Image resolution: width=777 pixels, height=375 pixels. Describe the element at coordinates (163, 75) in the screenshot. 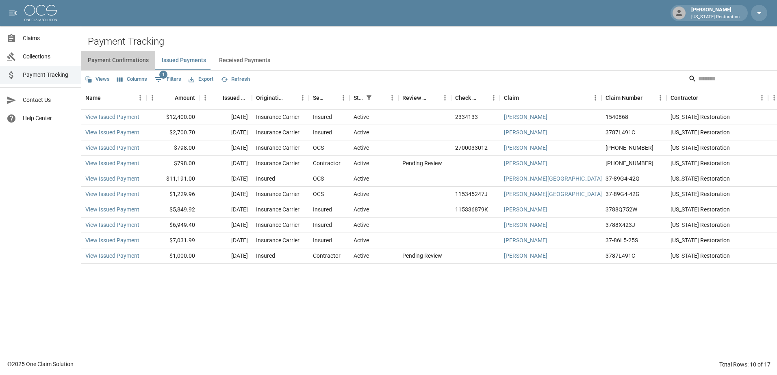

I see `span: 1` at that location.